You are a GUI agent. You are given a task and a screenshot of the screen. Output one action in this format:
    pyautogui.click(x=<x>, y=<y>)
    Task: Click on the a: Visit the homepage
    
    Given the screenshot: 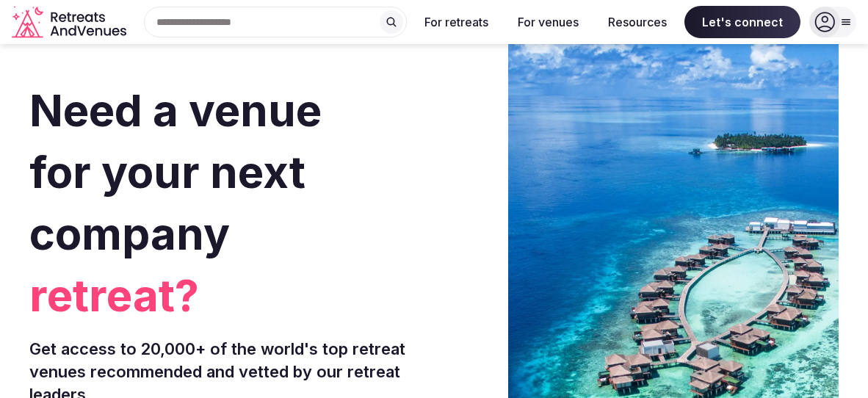 What is the action you would take?
    pyautogui.click(x=71, y=22)
    